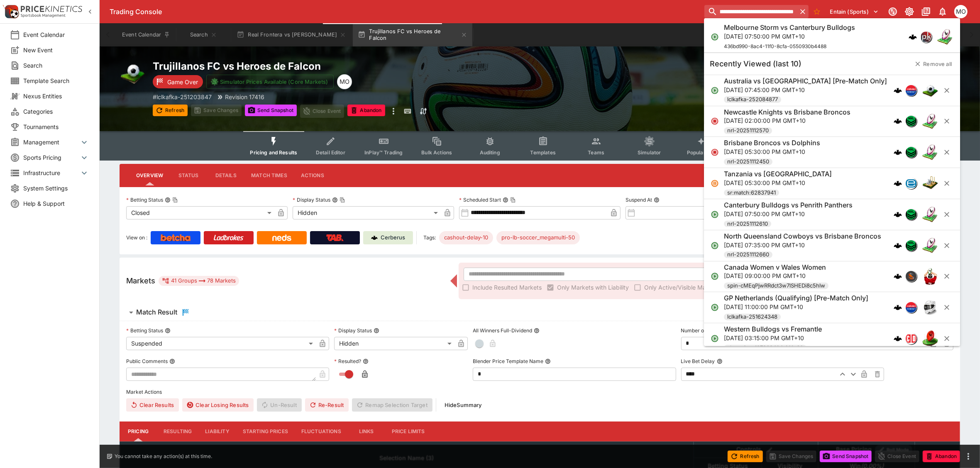  I want to click on label: Market Actions, so click(540, 393).